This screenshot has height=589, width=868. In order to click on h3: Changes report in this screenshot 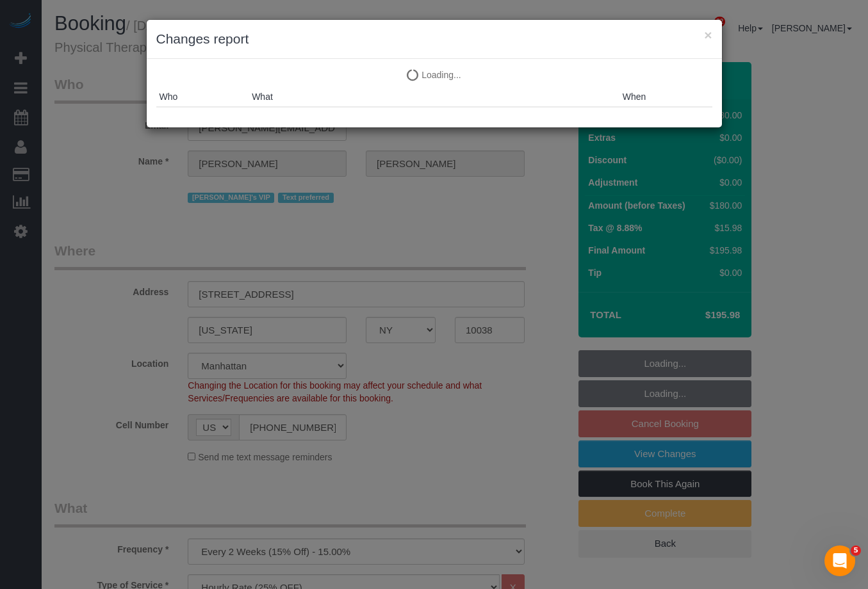, I will do `click(434, 39)`.